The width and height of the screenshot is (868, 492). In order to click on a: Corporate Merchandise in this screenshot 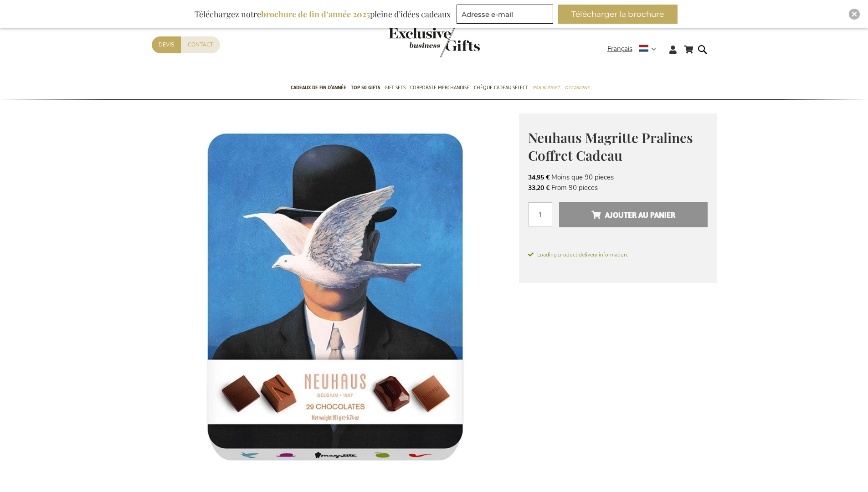, I will do `click(440, 88)`.